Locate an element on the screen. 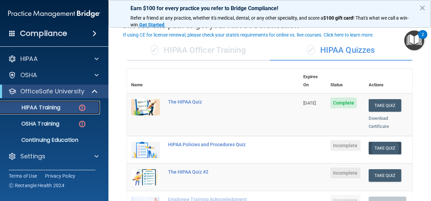 The width and height of the screenshot is (431, 201). h4: Compliance is located at coordinates (43, 34).